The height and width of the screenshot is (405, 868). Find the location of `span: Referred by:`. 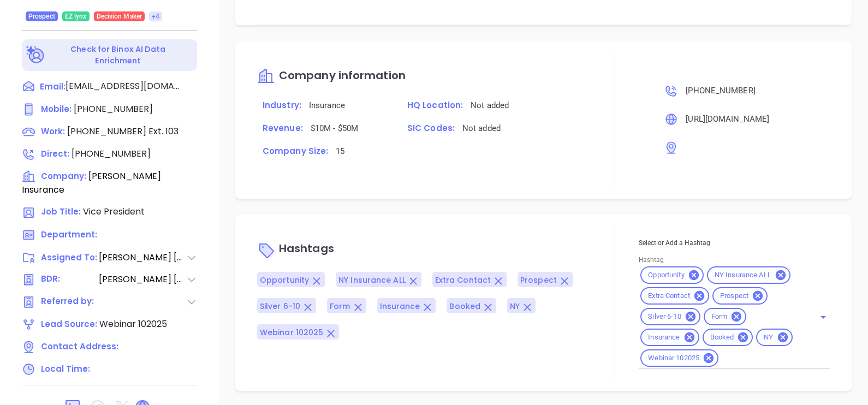

span: Referred by: is located at coordinates (69, 301).